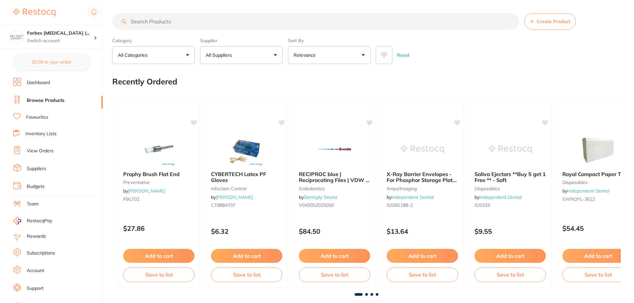 The image size is (634, 303). What do you see at coordinates (153, 55) in the screenshot?
I see `button: All Categories` at bounding box center [153, 55].